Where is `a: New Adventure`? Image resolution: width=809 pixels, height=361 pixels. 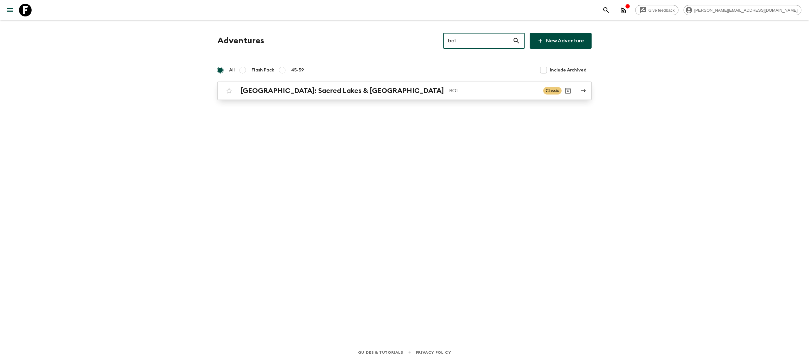
a: New Adventure is located at coordinates (561, 41).